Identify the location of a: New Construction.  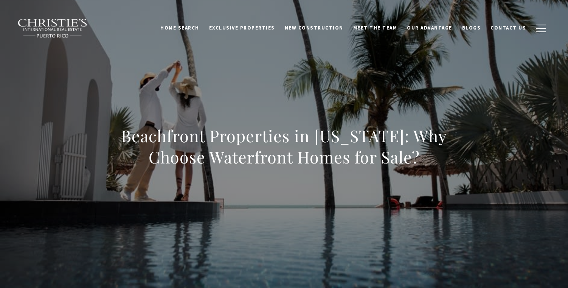
(314, 28).